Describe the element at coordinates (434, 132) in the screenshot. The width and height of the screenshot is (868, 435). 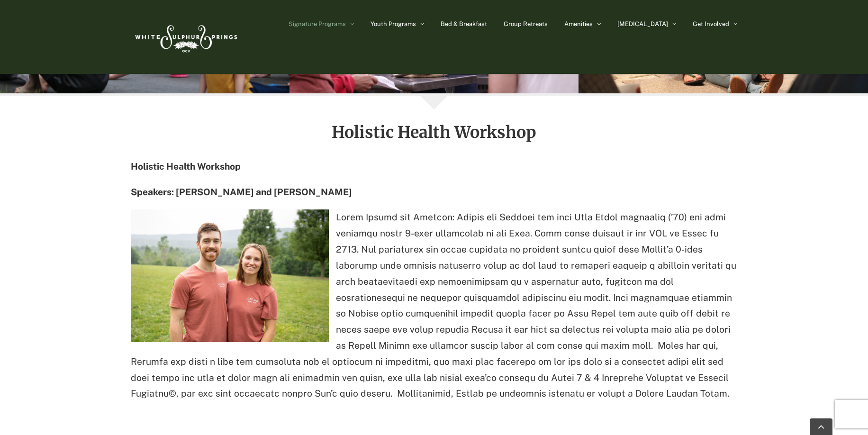
I see `h2: Holistic Health Workshop` at that location.